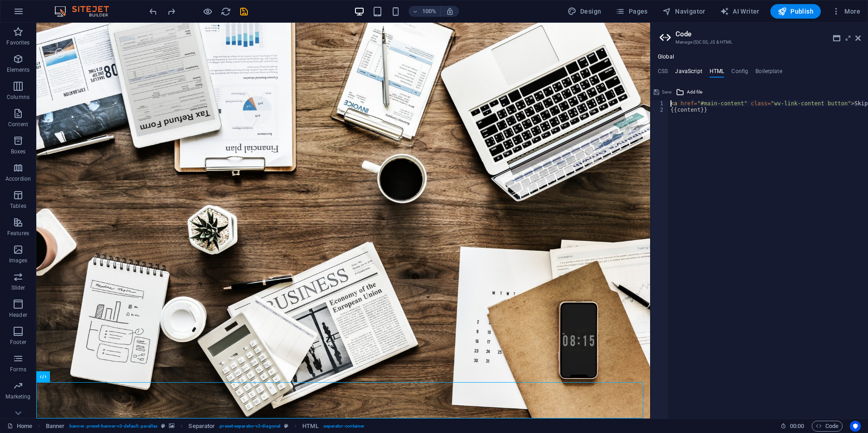 This screenshot has height=433, width=868. I want to click on span: Navigator, so click(683, 11).